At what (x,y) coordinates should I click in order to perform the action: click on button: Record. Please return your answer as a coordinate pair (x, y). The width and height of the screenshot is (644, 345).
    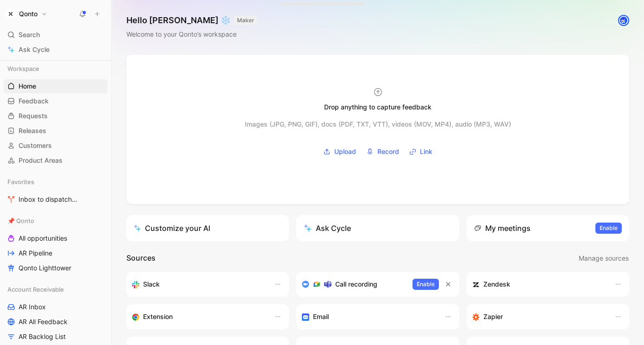
    Looking at the image, I should click on (383, 151).